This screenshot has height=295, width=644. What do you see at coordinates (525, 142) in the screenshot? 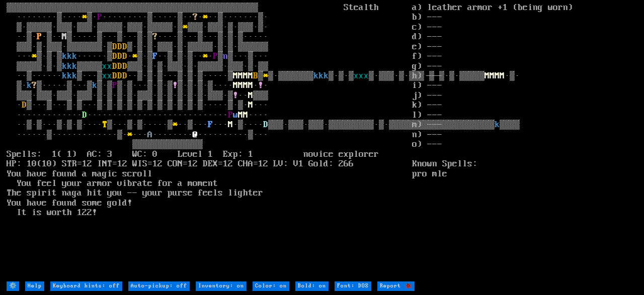
I see `stats: a) leather armor +1 (being worn) b) --- c) --- d) --- e) --- f) --- g) --- h) --- i) --- j) --- k...` at bounding box center [525, 142].